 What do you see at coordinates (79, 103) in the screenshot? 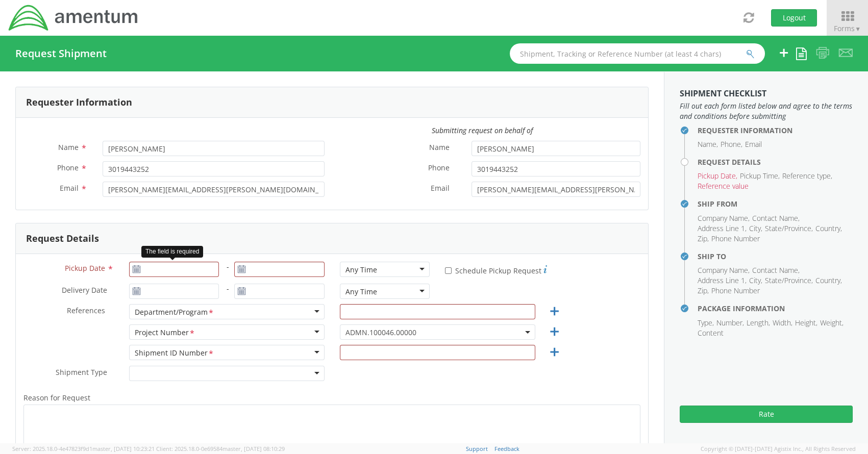
I see `h3: Requester Information` at bounding box center [79, 103].